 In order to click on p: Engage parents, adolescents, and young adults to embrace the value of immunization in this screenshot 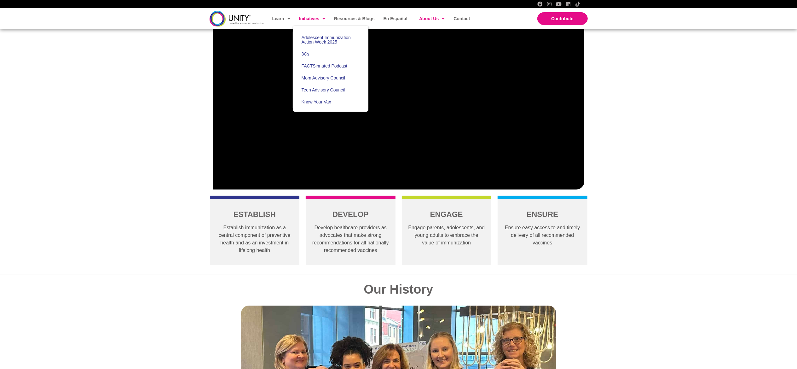, I will do `click(447, 235)`.